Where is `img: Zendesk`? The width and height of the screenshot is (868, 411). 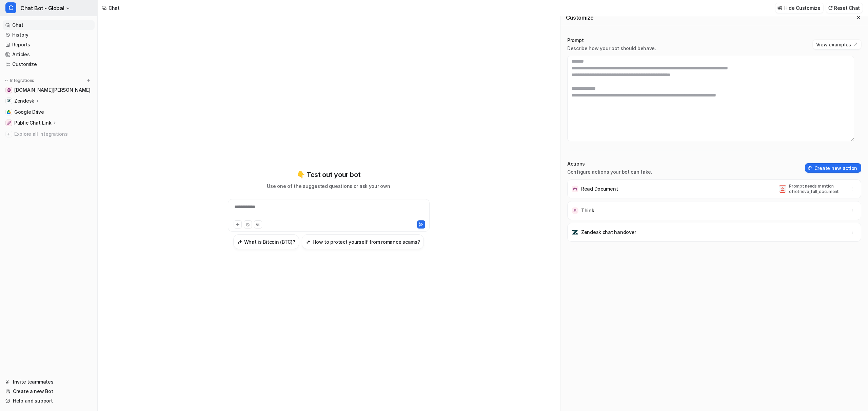
img: Zendesk is located at coordinates (9, 101).